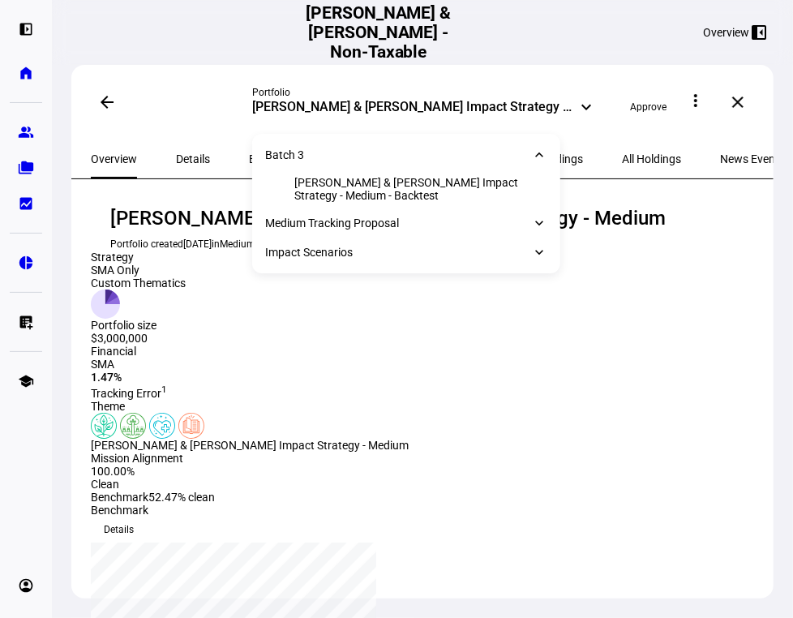  Describe the element at coordinates (752, 159) in the screenshot. I see `span: News Events` at that location.